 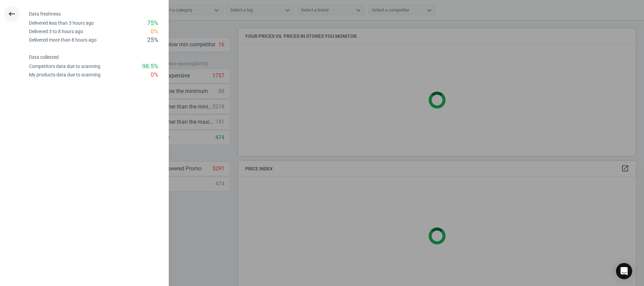 What do you see at coordinates (61, 23) in the screenshot?
I see `div: Delivered less than 3 hours ago` at bounding box center [61, 23].